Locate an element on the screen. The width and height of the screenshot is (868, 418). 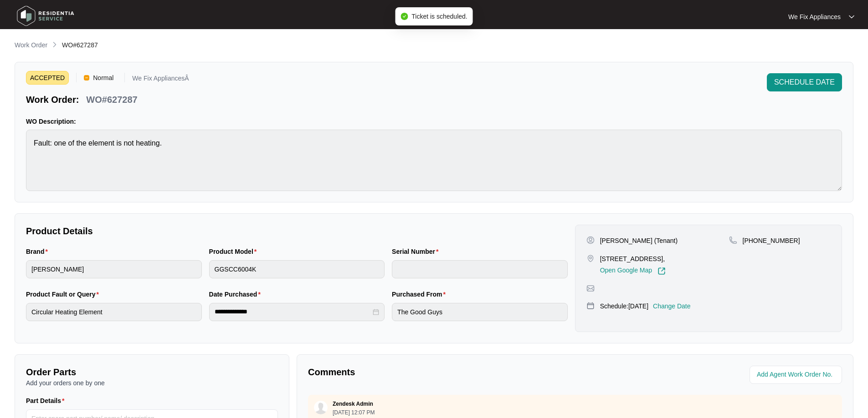
img: dropdown arrow is located at coordinates (852, 17).